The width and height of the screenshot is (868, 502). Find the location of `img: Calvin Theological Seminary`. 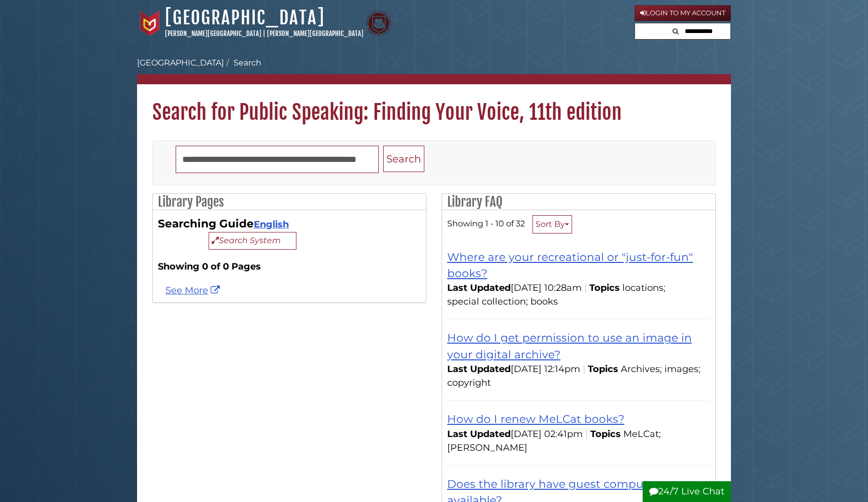

img: Calvin Theological Seminary is located at coordinates (379, 23).